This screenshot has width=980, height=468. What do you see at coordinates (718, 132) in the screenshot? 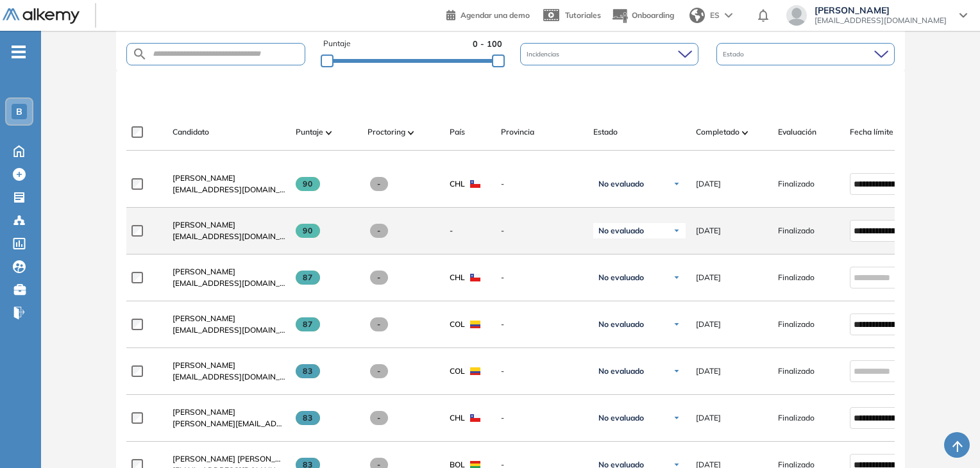
I see `span: Completado` at bounding box center [718, 132].